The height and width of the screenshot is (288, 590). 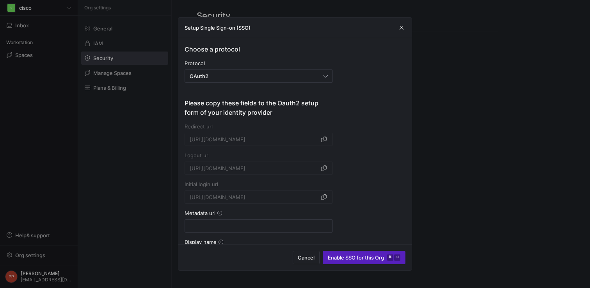 What do you see at coordinates (217, 28) in the screenshot?
I see `h3: Setup Single Sign-on (SSO)` at bounding box center [217, 28].